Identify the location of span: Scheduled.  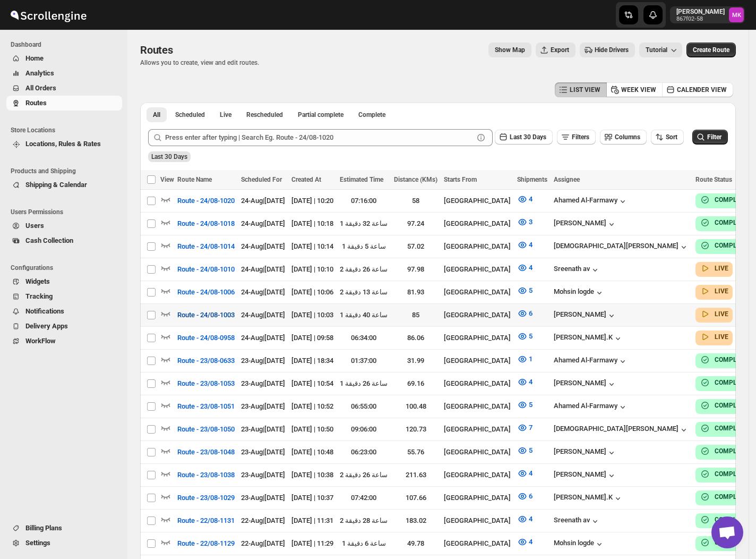
(190, 115).